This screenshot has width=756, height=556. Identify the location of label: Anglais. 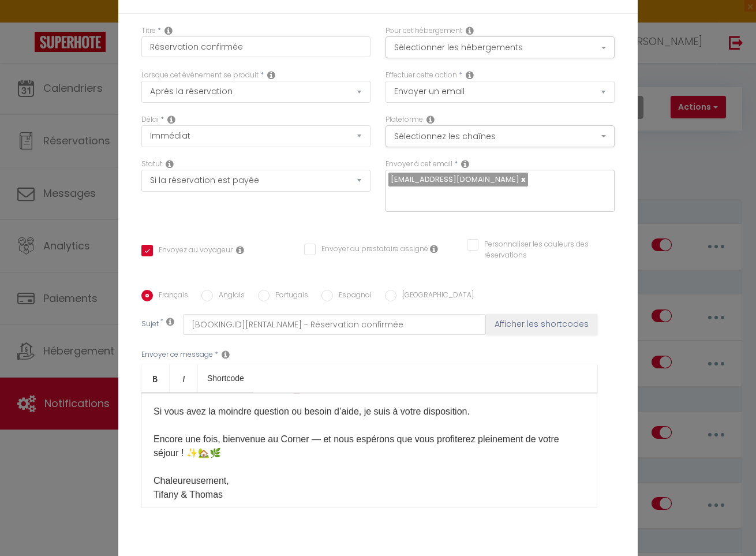
(228, 296).